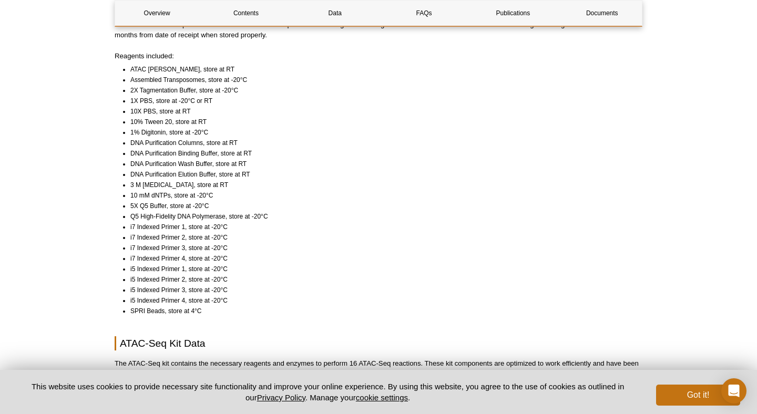 The height and width of the screenshot is (414, 757). Describe the element at coordinates (382, 301) in the screenshot. I see `li: i5 Indexed Primer 4, store at -20°C` at that location.